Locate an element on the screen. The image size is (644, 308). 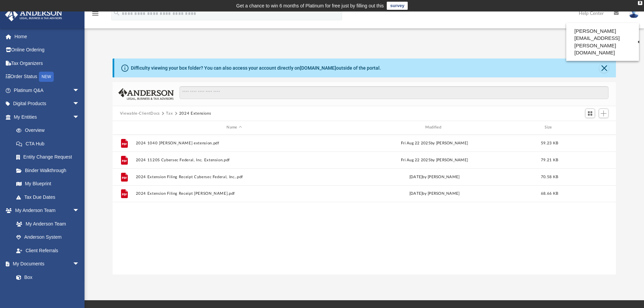
span: 68.66 KB is located at coordinates (550, 193).